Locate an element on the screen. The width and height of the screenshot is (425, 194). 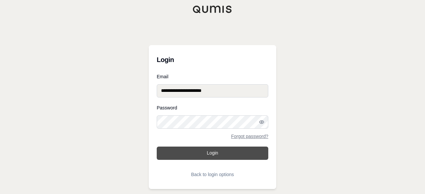
button: Login is located at coordinates (212, 153).